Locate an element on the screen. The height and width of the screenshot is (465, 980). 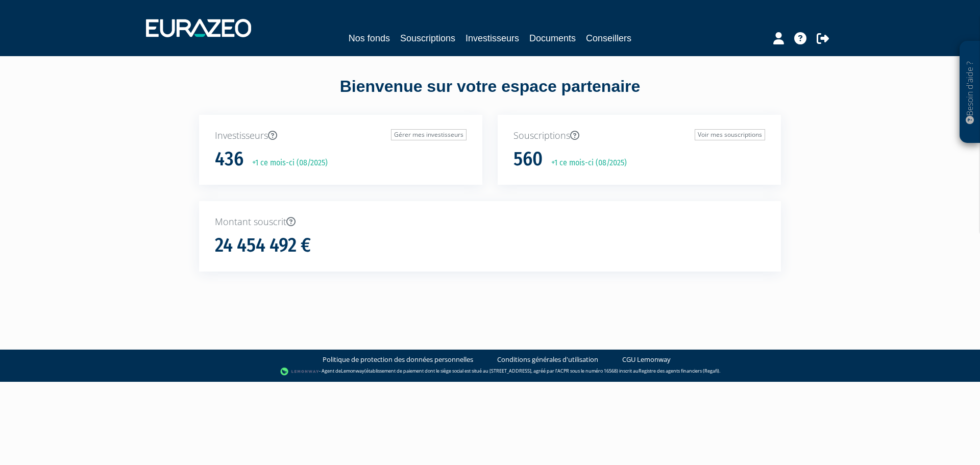
a: Conditions générales d'utilisation is located at coordinates (547, 359).